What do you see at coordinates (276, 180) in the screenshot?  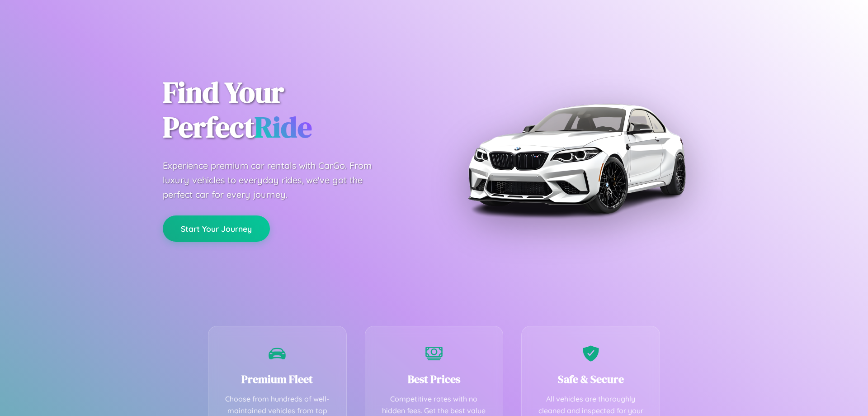 I see `p: Experience premium car rentals with CarGo. From luxury vehicles to everyday rides, we've got the ...` at bounding box center [276, 180].